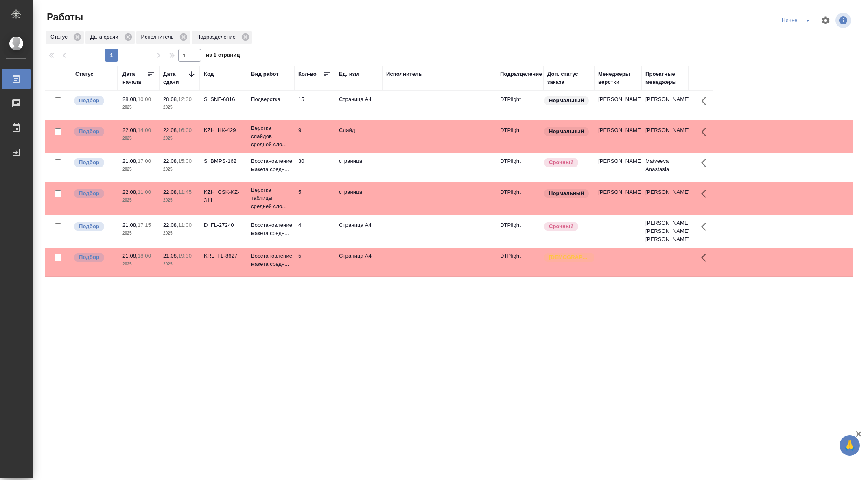 The height and width of the screenshot is (480, 868). I want to click on span: Посмотреть информацию, so click(844, 20).